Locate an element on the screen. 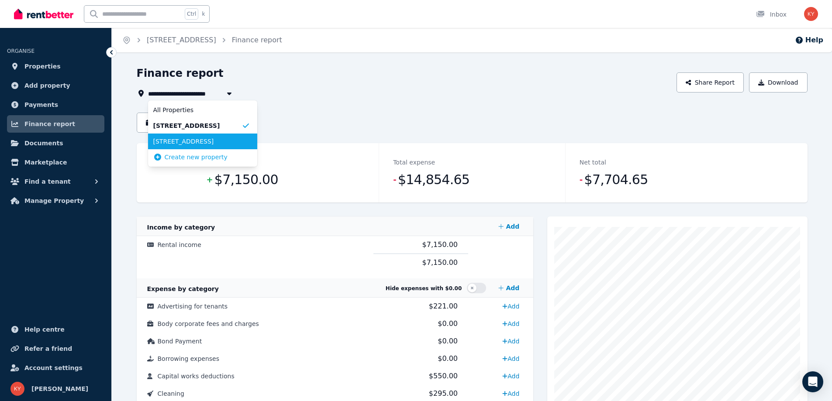 This screenshot has height=401, width=832. button: FY25 is located at coordinates (158, 123).